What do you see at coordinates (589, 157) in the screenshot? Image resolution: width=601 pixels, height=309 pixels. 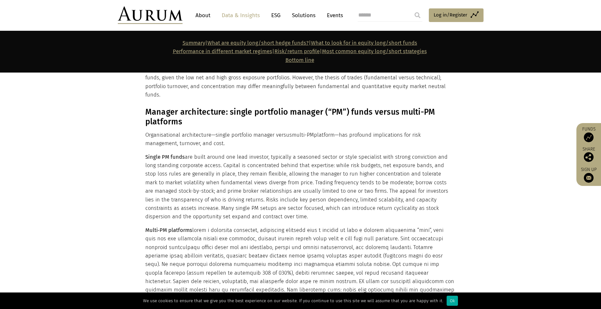 I see `img: Share this post` at bounding box center [589, 157].